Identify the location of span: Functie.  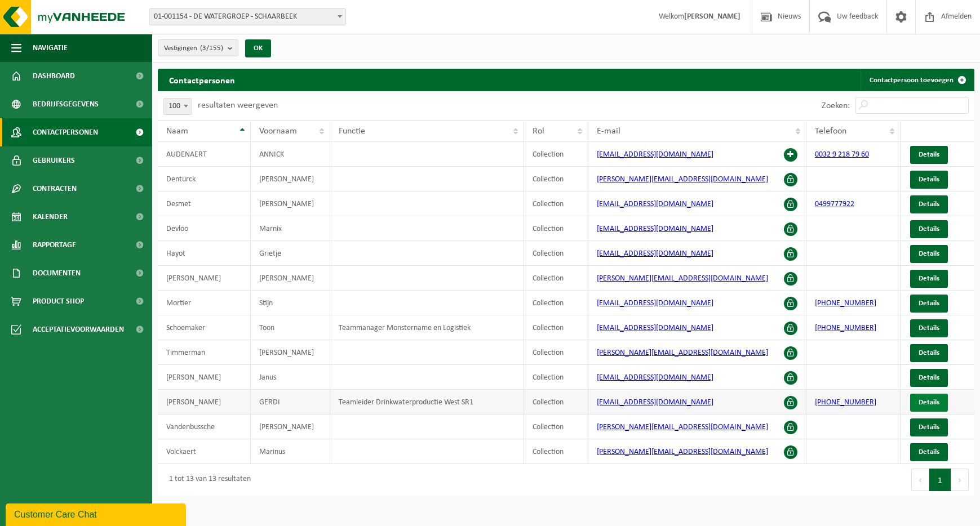
(351, 132).